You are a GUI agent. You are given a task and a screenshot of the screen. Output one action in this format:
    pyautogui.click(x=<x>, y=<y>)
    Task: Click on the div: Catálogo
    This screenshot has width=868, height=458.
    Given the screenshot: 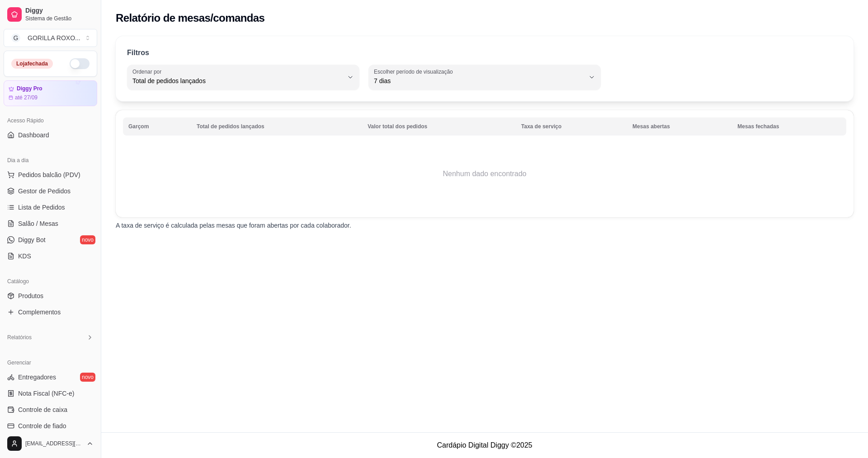 What is the action you would take?
    pyautogui.click(x=50, y=281)
    